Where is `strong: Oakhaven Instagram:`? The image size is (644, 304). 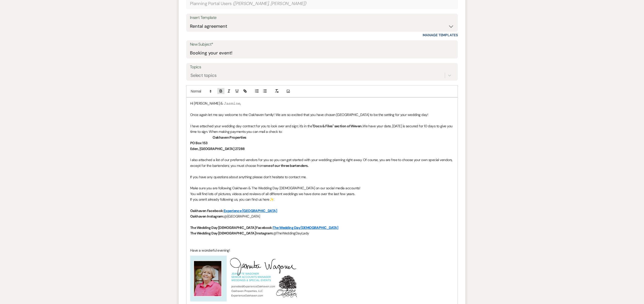
strong: Oakhaven Instagram: is located at coordinates (207, 216).